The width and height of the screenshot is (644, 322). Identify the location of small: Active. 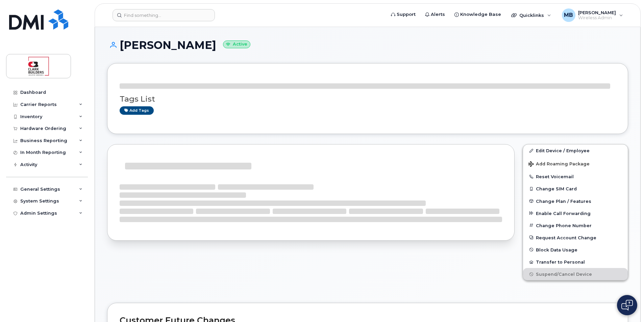
(237, 44).